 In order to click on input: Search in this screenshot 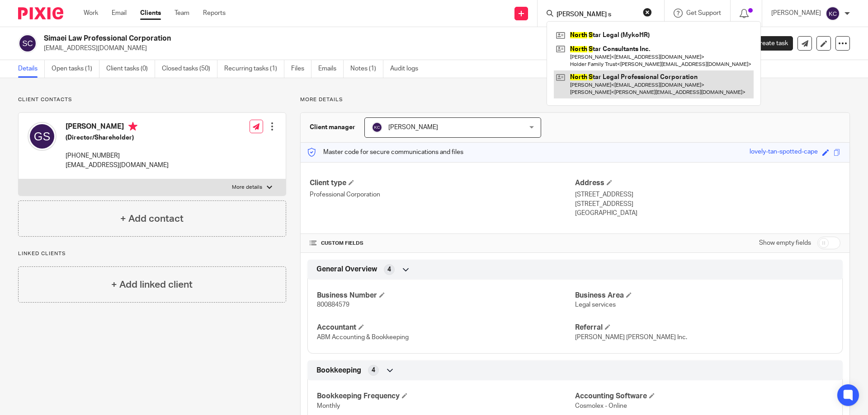, I will do `click(596, 15)`.